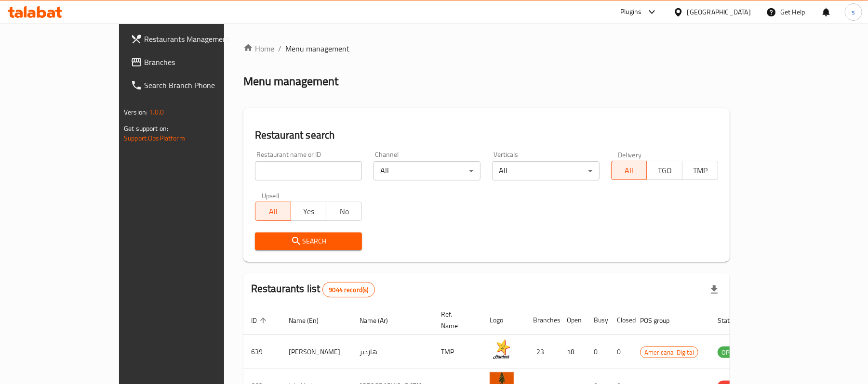 This screenshot has width=868, height=384. Describe the element at coordinates (344, 211) in the screenshot. I see `span: No` at that location.